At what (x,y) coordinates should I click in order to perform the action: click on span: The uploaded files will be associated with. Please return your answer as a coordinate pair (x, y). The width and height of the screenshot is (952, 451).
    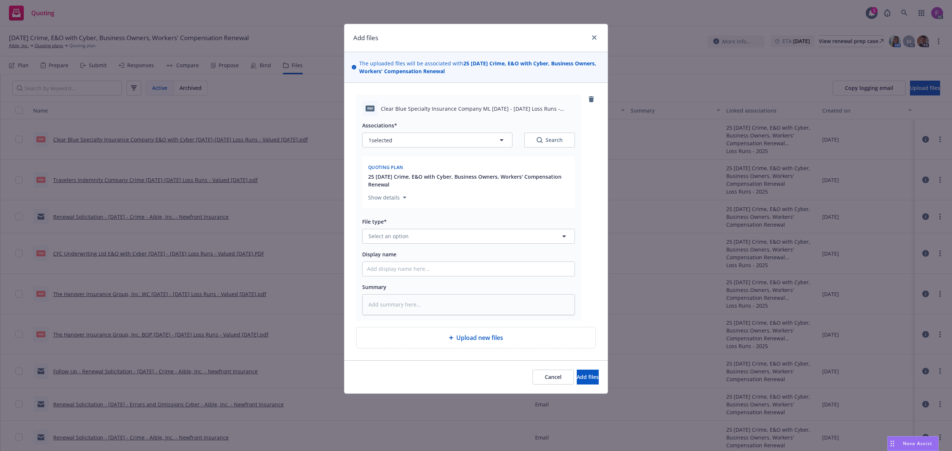
    Looking at the image, I should click on (480, 67).